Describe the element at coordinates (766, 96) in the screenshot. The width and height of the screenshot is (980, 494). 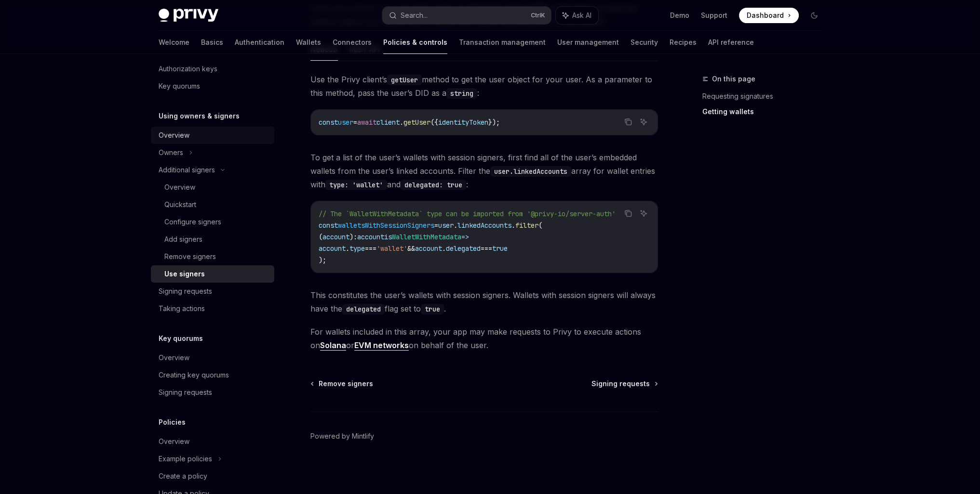
I see `a: Requesting signatures` at that location.